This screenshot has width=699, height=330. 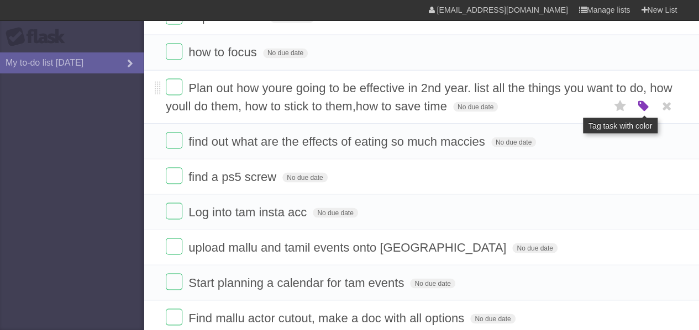 I want to click on div: Flask, so click(x=39, y=37).